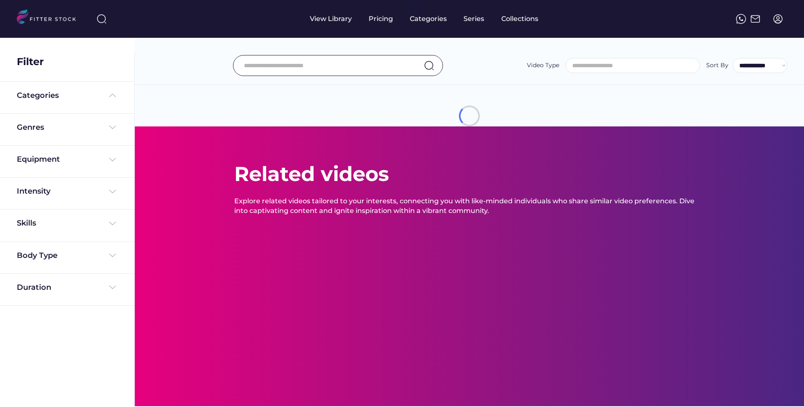 This screenshot has height=407, width=804. What do you see at coordinates (778, 19) in the screenshot?
I see `img: profile-circle.svg` at bounding box center [778, 19].